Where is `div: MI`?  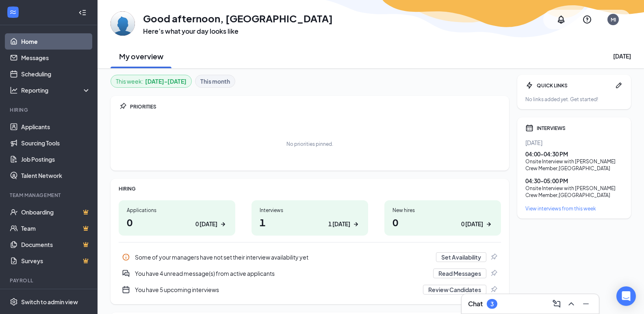 div: MI is located at coordinates (613, 19).